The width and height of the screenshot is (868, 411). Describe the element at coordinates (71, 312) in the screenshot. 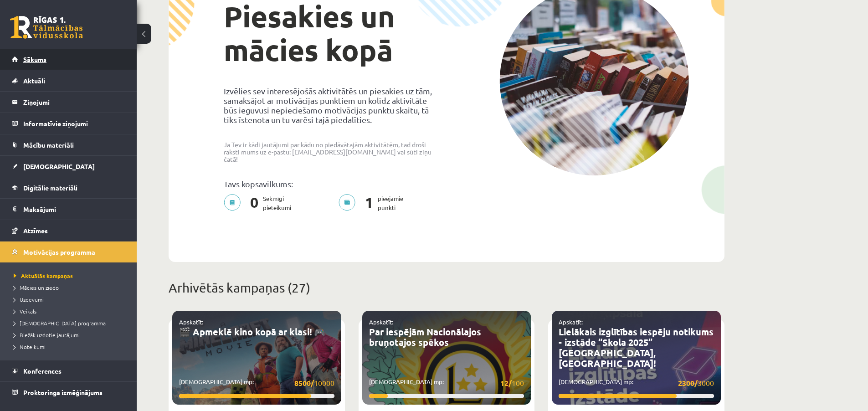

I see `a: Veikals` at that location.